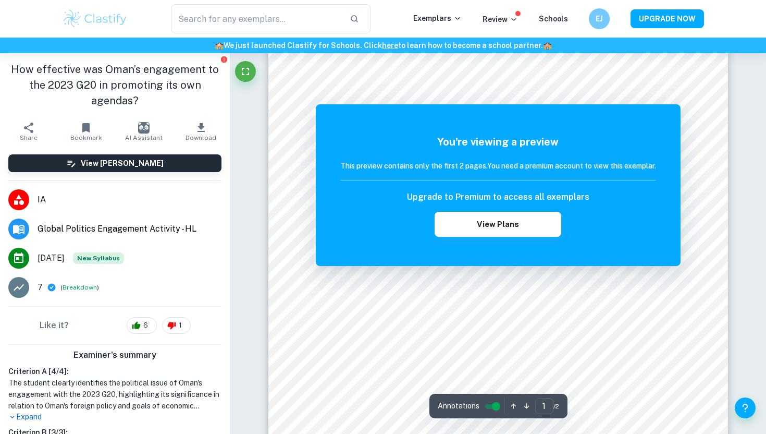  What do you see at coordinates (98, 258) in the screenshot?
I see `div: Starting from the May 2026 session, the Global Politics Engagement Activity requirements have cha...` at bounding box center [98, 258].